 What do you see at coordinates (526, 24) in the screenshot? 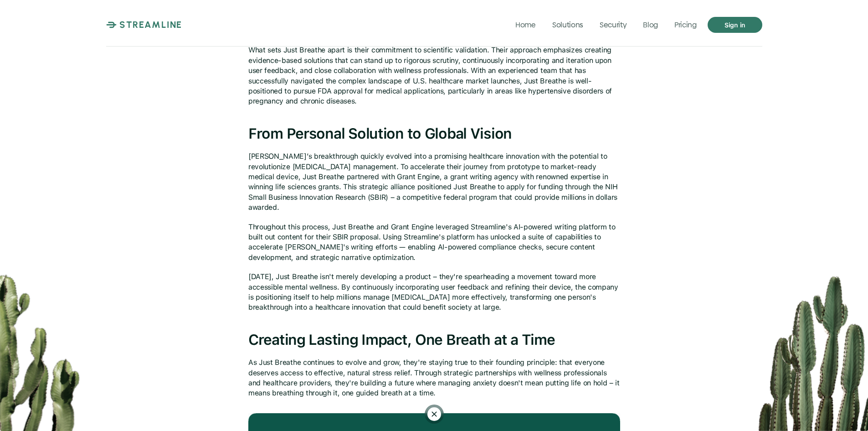
I see `p: Home` at bounding box center [526, 24].